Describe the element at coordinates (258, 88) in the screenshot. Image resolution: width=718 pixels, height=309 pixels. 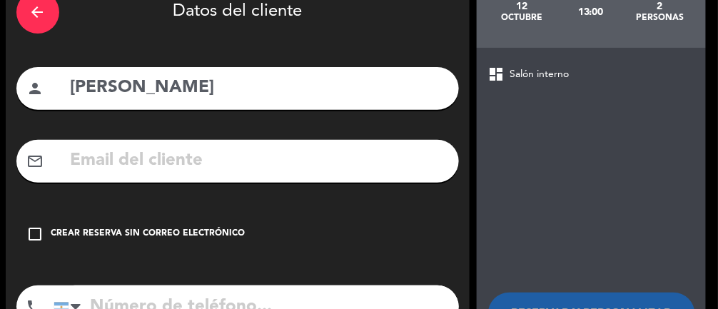
I see `input: Nombre del cliente` at that location.